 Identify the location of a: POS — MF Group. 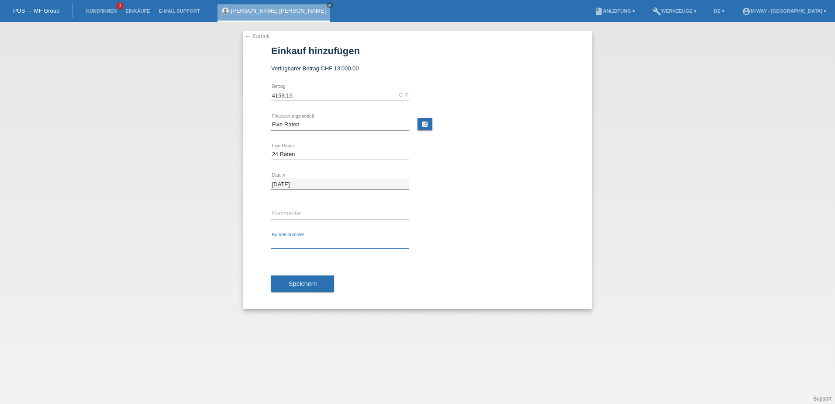
(36, 10).